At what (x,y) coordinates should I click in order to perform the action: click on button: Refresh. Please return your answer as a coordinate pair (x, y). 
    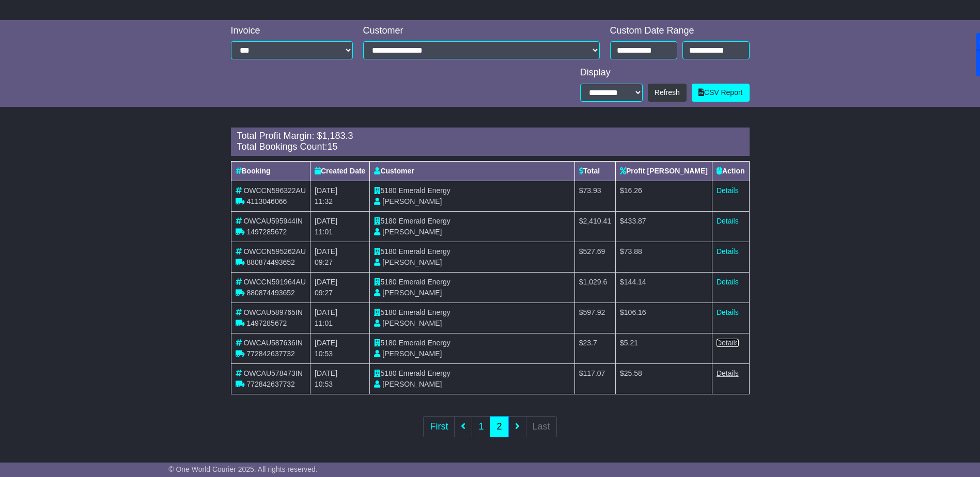
    Looking at the image, I should click on (667, 92).